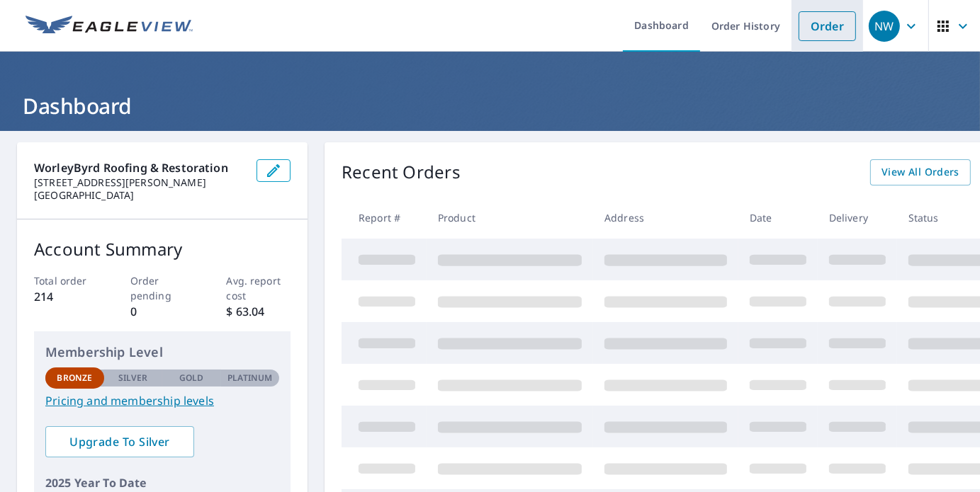  I want to click on p: Order pending, so click(162, 289).